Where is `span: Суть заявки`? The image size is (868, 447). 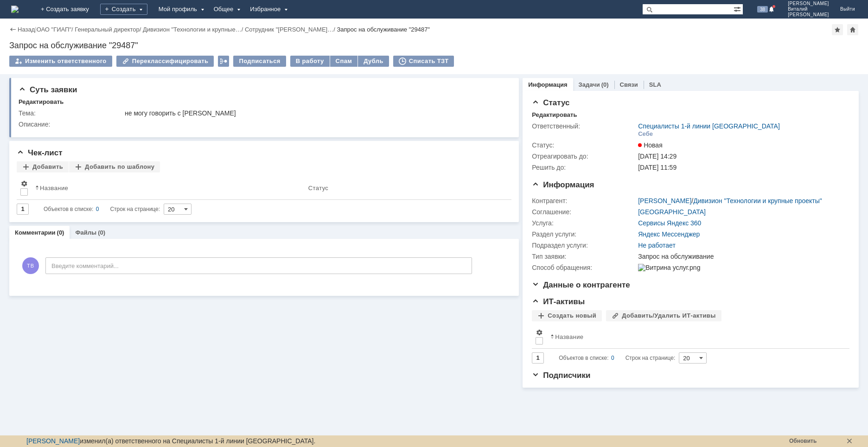 span: Суть заявки is located at coordinates (47, 89).